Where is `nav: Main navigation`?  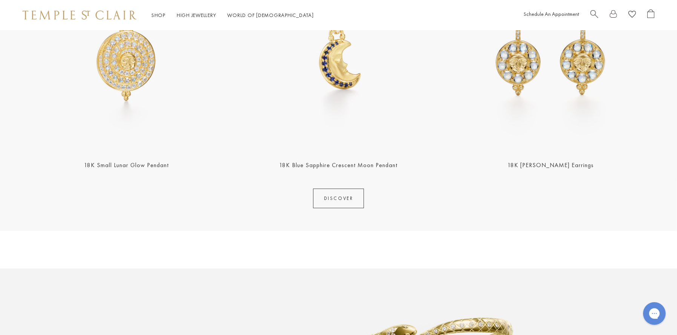 nav: Main navigation is located at coordinates (232, 15).